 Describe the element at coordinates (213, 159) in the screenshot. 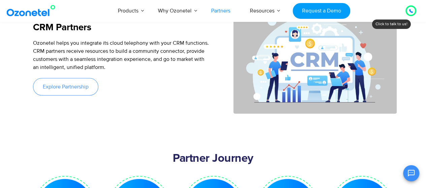

I see `h2: Partner Journey` at that location.